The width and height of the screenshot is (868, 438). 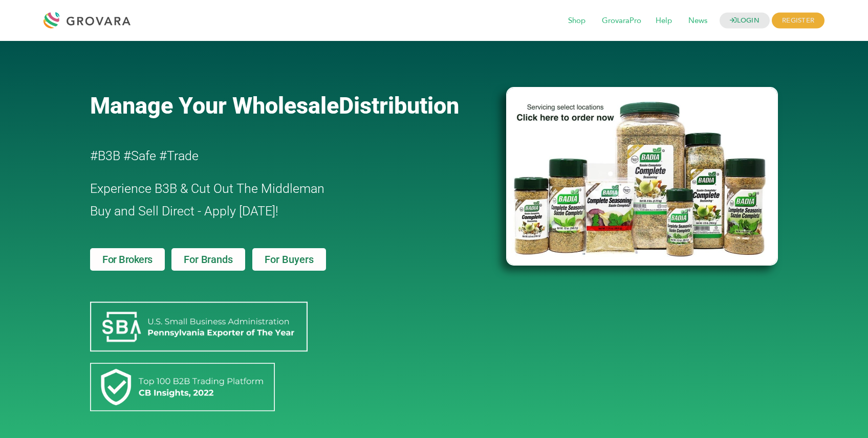 I want to click on a: For Brands, so click(x=208, y=260).